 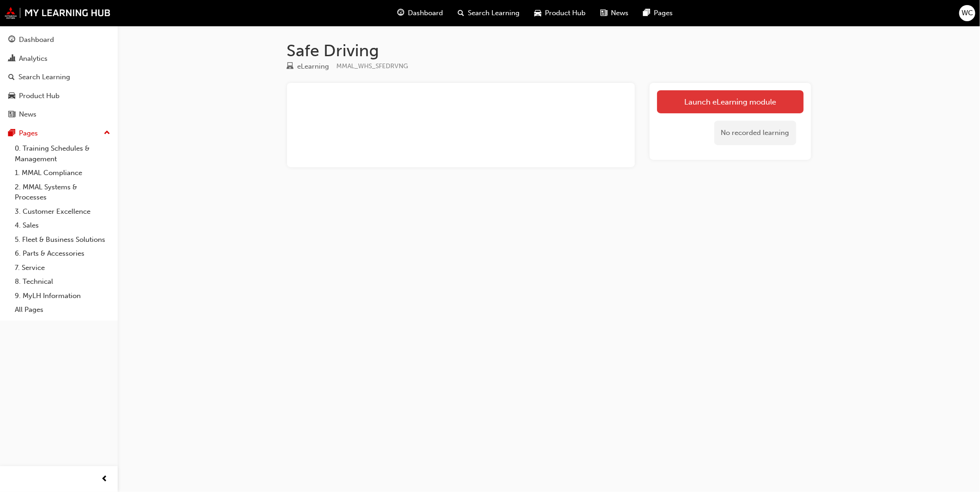 I want to click on a: News, so click(x=59, y=114).